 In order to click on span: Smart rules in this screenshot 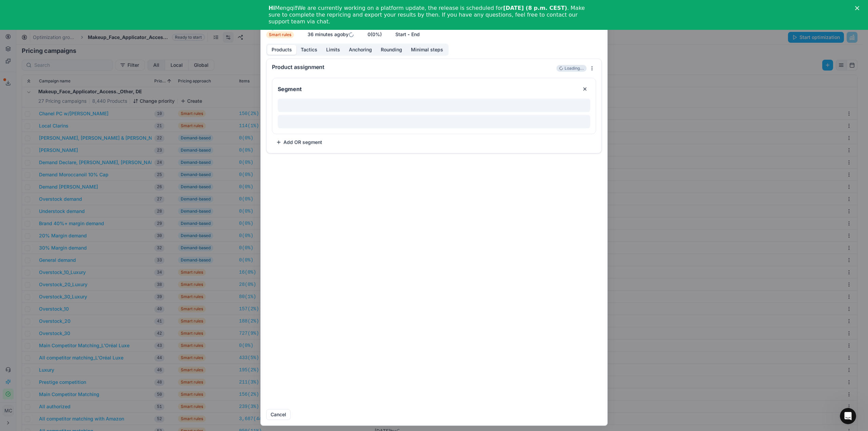, I will do `click(280, 35)`.